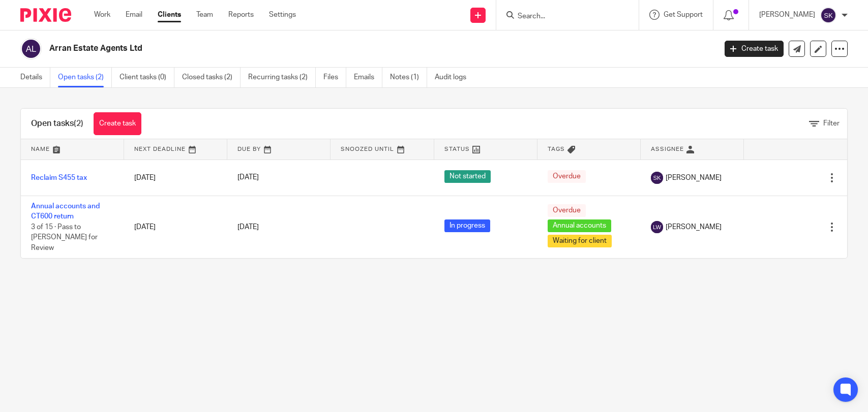 The image size is (868, 412). I want to click on h2: Arran Estate Agents Ltd, so click(313, 48).